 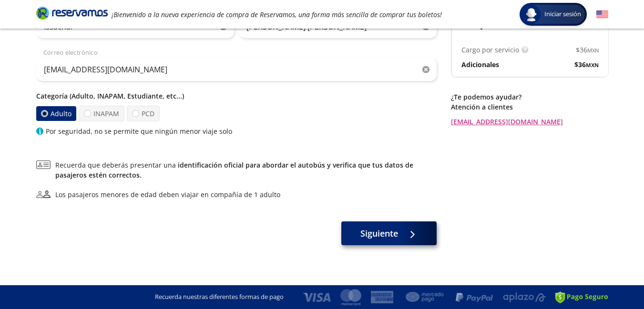 What do you see at coordinates (142, 114) in the screenshot?
I see `label: PCD` at bounding box center [142, 114].